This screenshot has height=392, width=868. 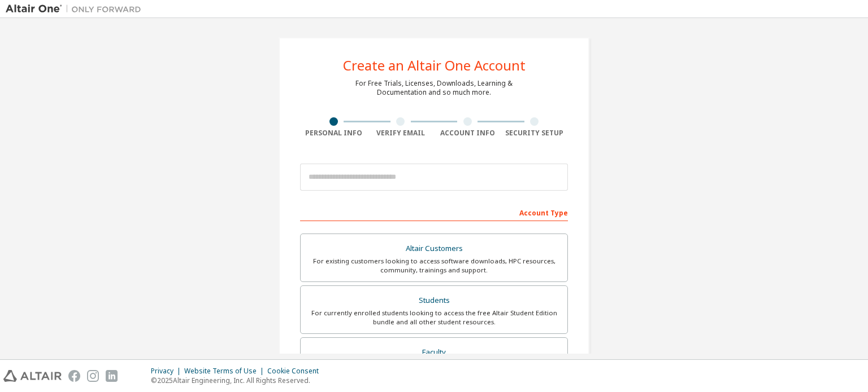 What do you see at coordinates (76, 9) in the screenshot?
I see `img: Altair One` at bounding box center [76, 9].